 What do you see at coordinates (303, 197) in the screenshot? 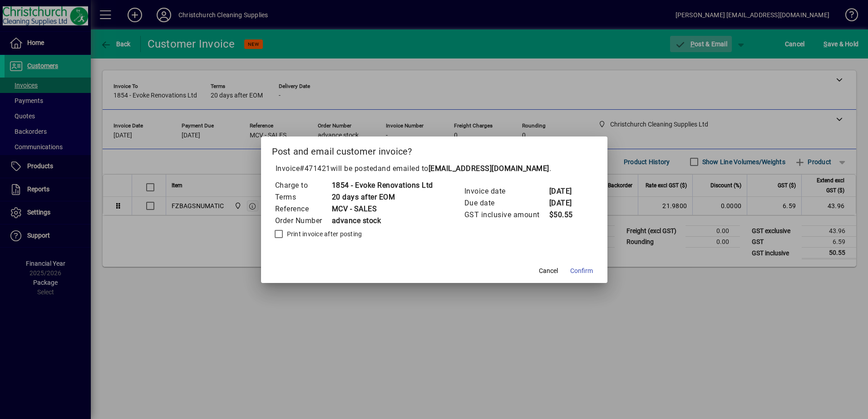
I see `td: Terms` at bounding box center [303, 197].